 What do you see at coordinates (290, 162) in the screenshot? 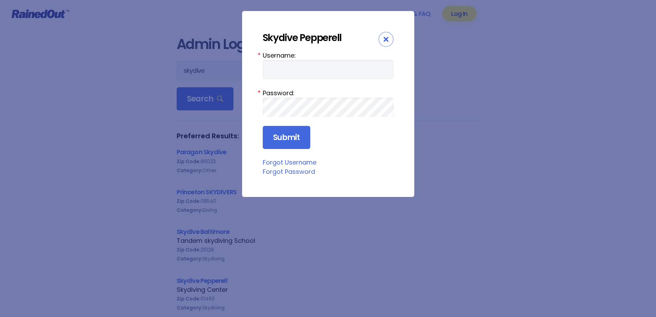
I see `a: Forgot Username` at bounding box center [290, 162].